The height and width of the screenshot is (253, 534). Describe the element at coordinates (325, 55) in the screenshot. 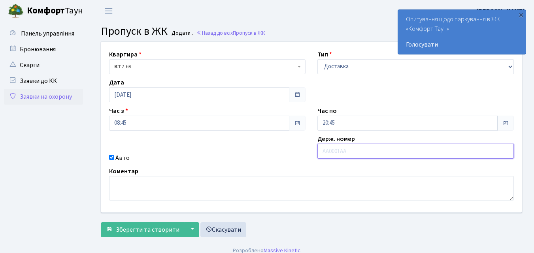

I see `label: Тип` at that location.